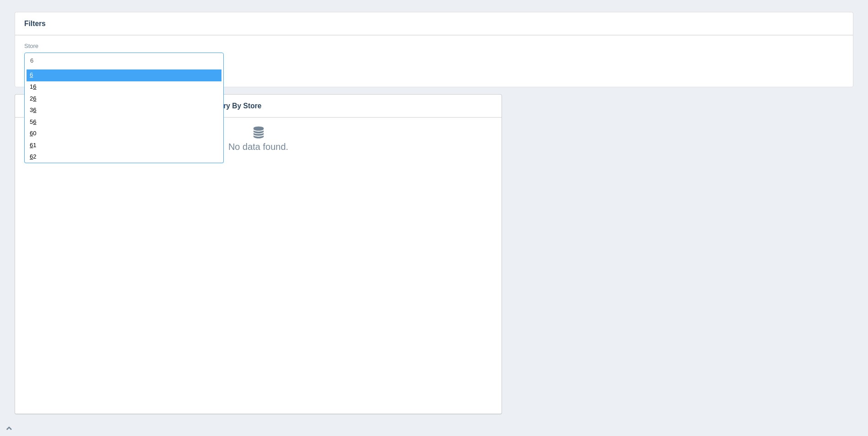 This screenshot has height=436, width=868. I want to click on div: 5, so click(124, 123).